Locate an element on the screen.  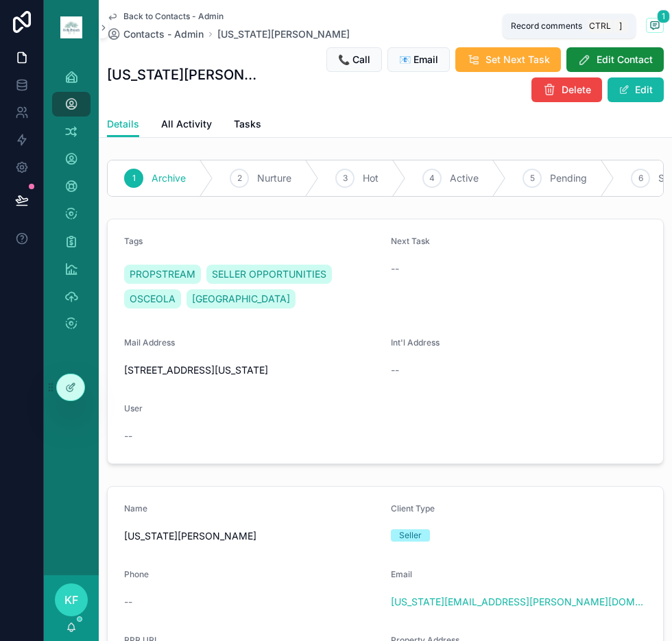
span: Pending is located at coordinates (568, 178).